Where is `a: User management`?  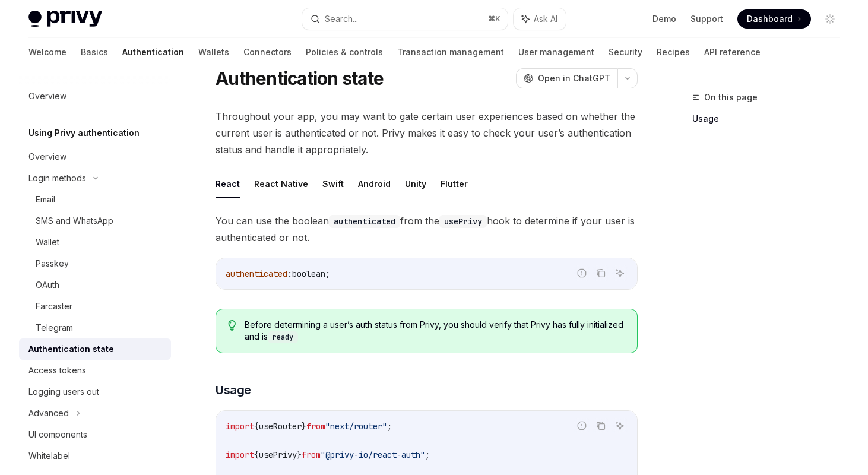 a: User management is located at coordinates (556, 52).